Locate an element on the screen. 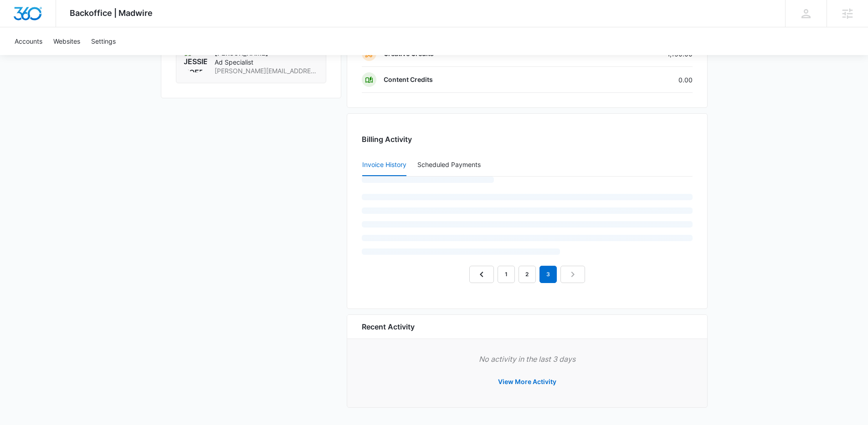 Image resolution: width=868 pixels, height=425 pixels. div: Scheduled Payments is located at coordinates (451, 165).